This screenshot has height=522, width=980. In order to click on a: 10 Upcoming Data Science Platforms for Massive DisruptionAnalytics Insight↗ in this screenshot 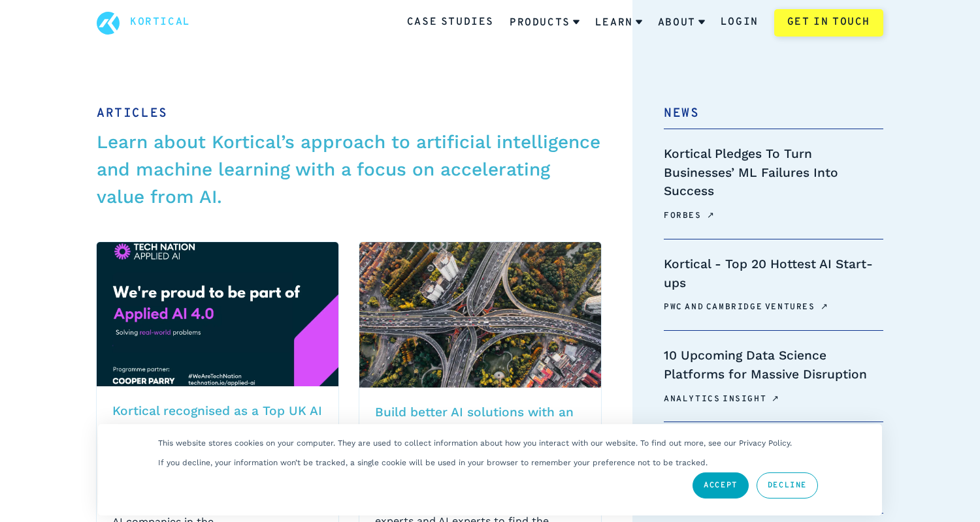, I will do `click(774, 375)`.